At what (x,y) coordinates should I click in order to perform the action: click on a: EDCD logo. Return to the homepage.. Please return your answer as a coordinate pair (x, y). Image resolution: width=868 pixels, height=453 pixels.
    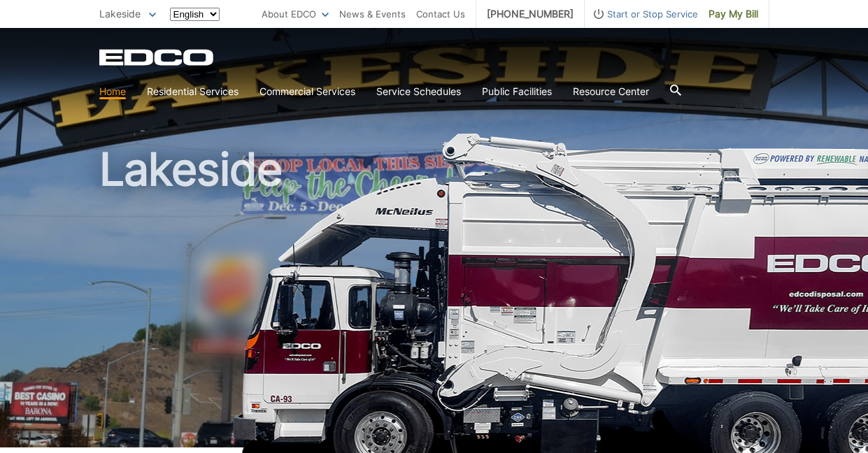
    Looking at the image, I should click on (157, 58).